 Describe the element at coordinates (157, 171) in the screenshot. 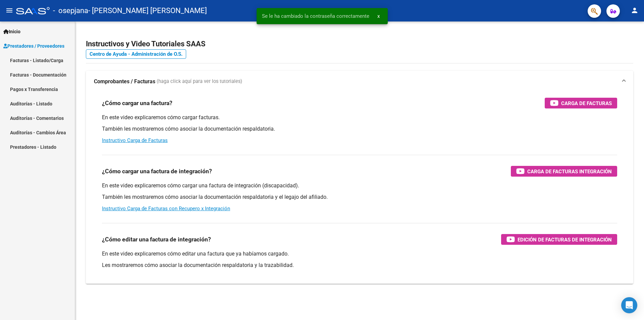

I see `h3: ¿Cómo cargar una factura de integración?` at that location.